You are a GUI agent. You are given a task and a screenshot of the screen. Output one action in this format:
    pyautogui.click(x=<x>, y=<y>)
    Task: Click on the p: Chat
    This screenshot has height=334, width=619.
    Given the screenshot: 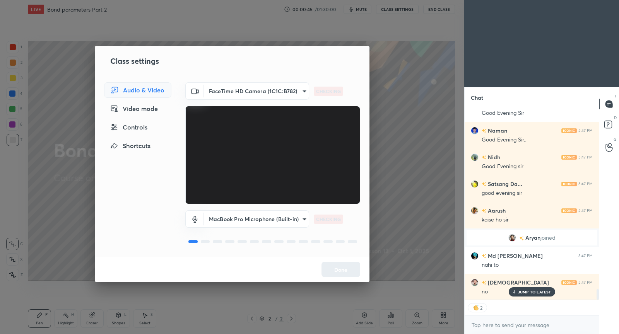 What is the action you would take?
    pyautogui.click(x=477, y=98)
    